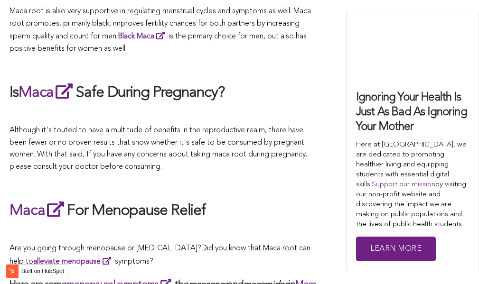  I want to click on h2: Is Safe During Pregnancy?, so click(164, 93).